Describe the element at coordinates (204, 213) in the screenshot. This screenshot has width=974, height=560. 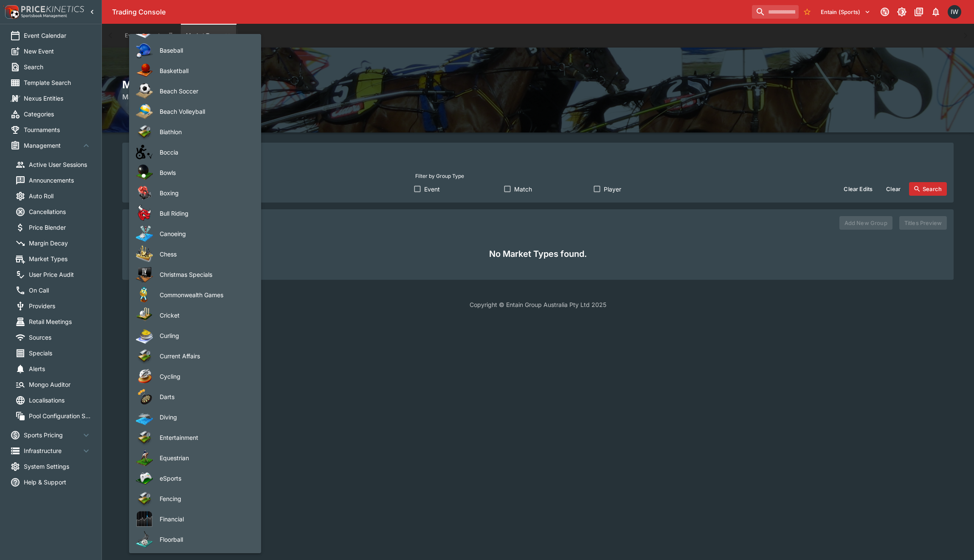
I see `span: Bull Riding` at that location.